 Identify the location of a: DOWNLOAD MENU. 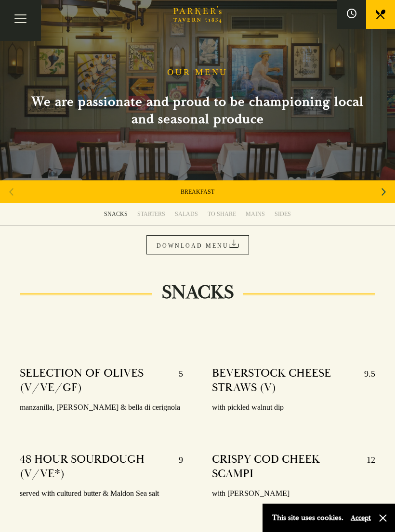
(197, 245).